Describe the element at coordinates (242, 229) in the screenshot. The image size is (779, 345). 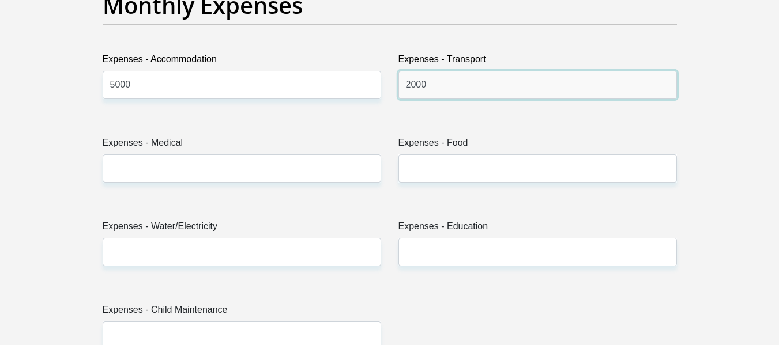
I see `label: Expenses - Water/Electricity` at that location.